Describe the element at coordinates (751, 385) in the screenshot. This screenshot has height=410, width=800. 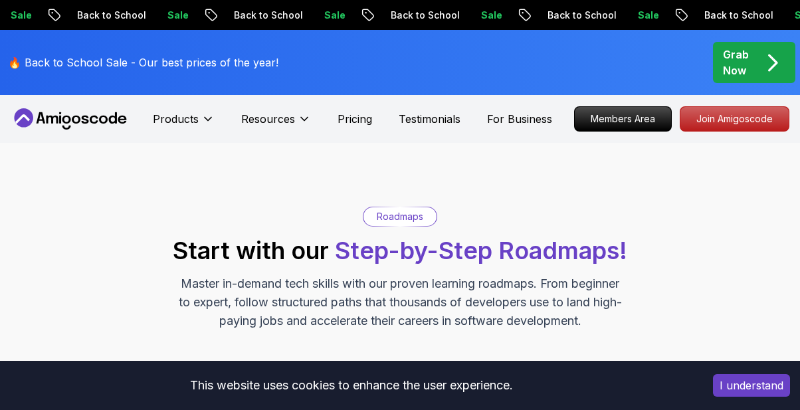
I see `button: Accept cookies` at that location.